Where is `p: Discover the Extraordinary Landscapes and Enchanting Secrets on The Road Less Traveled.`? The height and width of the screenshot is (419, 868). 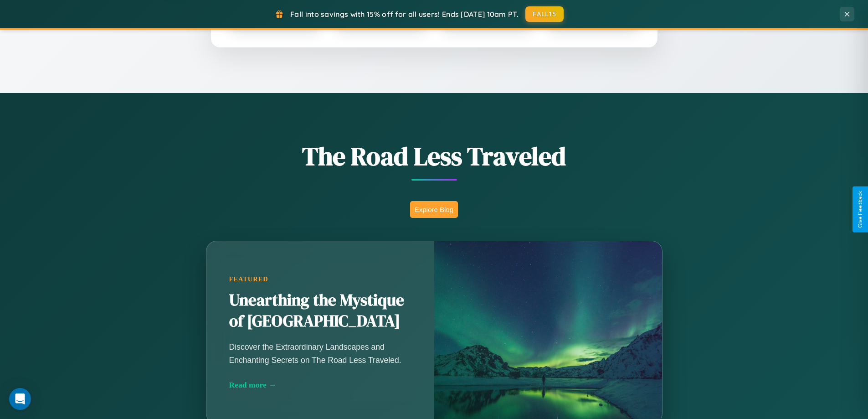
p: Discover the Extraordinary Landscapes and Enchanting Secrets on The Road Less Traveled. is located at coordinates (320, 353).